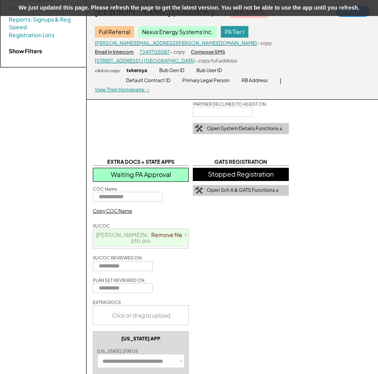 The width and height of the screenshot is (378, 374). Describe the element at coordinates (148, 80) in the screenshot. I see `div: Default Contract ID` at that location.